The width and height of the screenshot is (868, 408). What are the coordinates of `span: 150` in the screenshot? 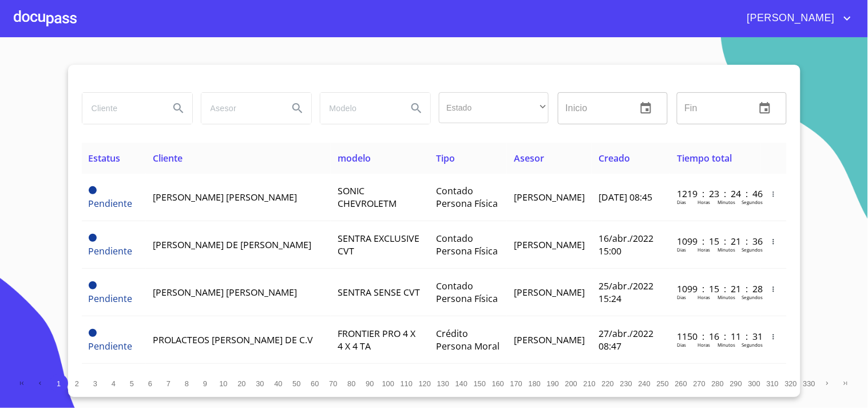 It's located at (480, 383).